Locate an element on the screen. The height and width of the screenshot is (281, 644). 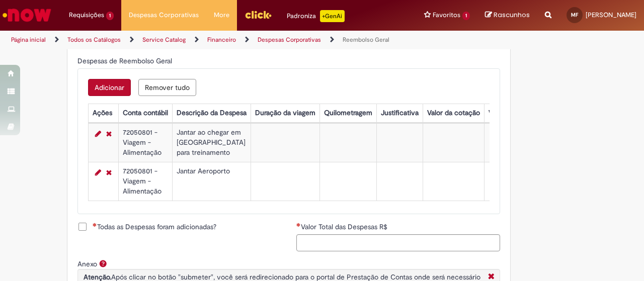
a: Todos os Catálogos is located at coordinates (94, 40).